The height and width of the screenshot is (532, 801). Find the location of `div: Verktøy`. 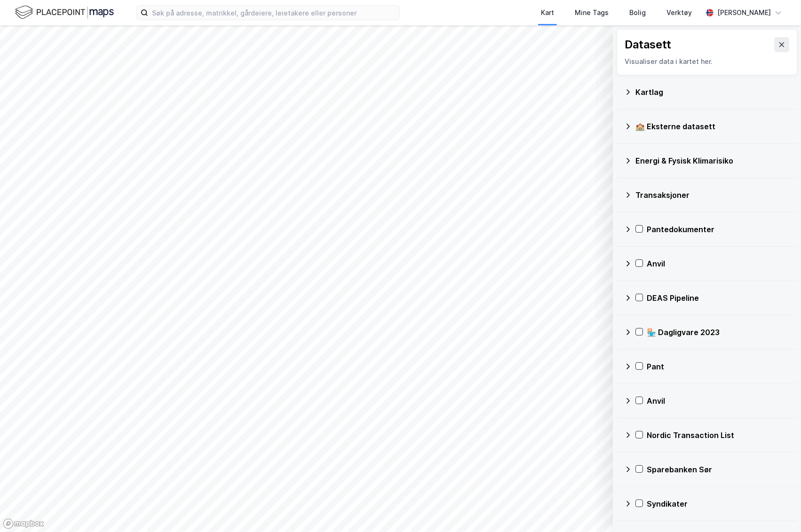

div: Verktøy is located at coordinates (679, 12).